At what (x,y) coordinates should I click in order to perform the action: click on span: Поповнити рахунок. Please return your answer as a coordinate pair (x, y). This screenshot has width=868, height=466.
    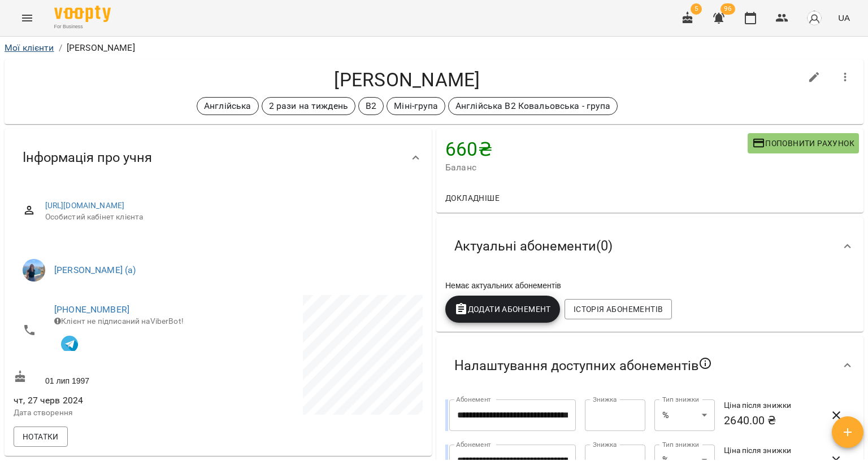
    Looking at the image, I should click on (802, 143).